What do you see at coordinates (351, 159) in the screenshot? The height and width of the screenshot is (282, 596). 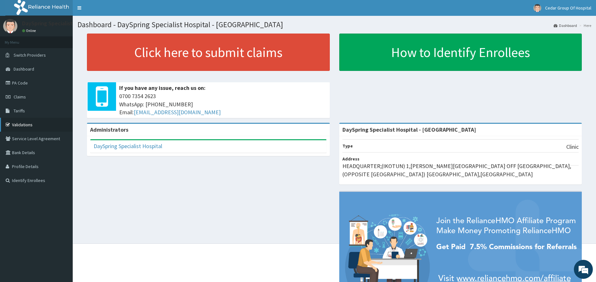 I see `b: Address` at bounding box center [351, 159].